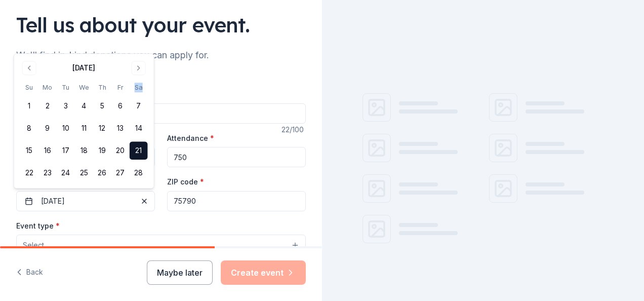 The image size is (644, 301). I want to click on button: 24, so click(66, 173).